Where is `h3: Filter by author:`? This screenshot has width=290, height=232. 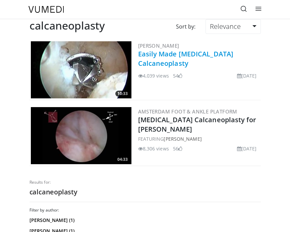 h3: Filter by author: is located at coordinates (145, 210).